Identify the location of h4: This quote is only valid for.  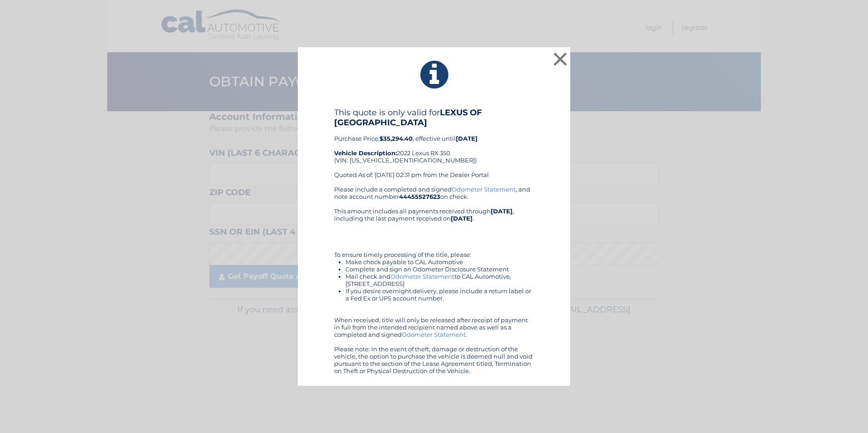
(434, 118).